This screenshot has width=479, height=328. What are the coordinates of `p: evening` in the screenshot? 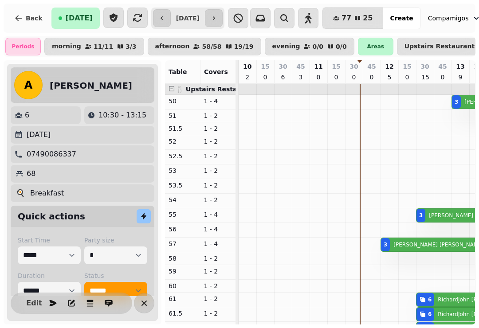 It's located at (286, 47).